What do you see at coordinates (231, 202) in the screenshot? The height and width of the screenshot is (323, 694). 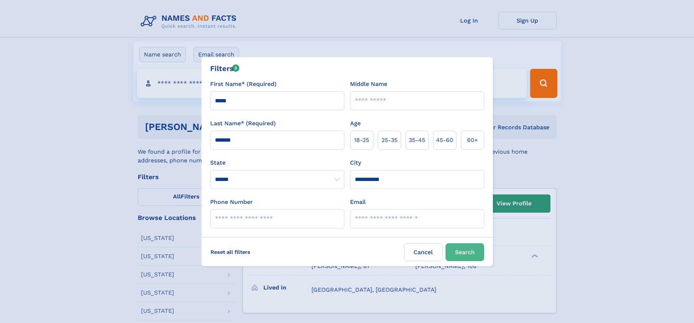 I see `label: Phone Number` at bounding box center [231, 202].